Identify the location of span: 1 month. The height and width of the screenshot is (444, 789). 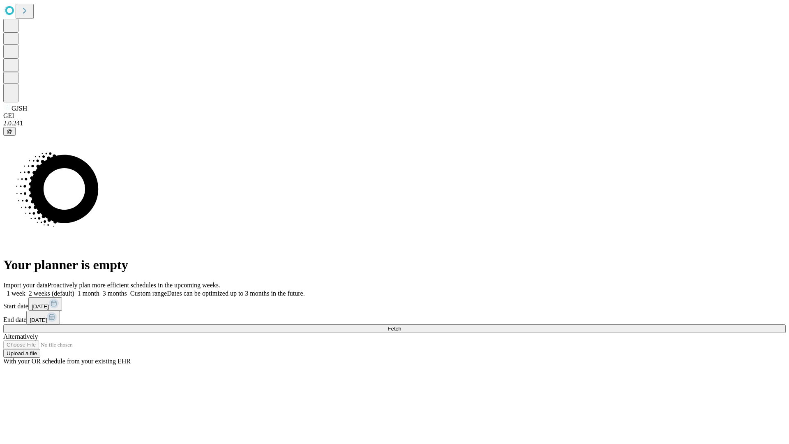
(88, 293).